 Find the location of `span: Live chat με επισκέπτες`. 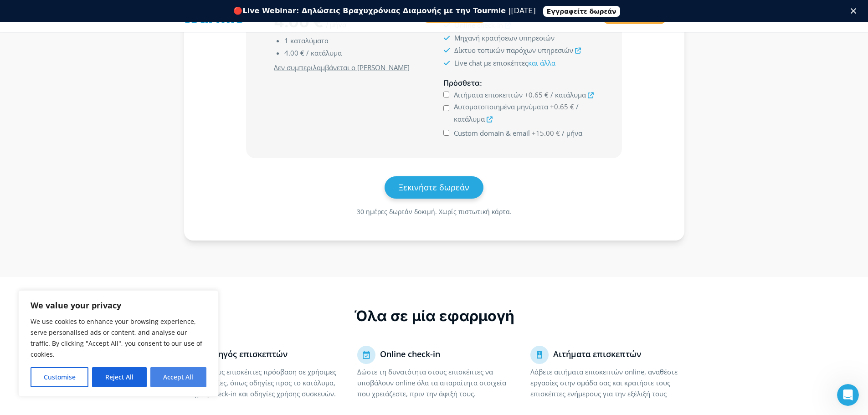

span: Live chat με επισκέπτες is located at coordinates (505, 63).